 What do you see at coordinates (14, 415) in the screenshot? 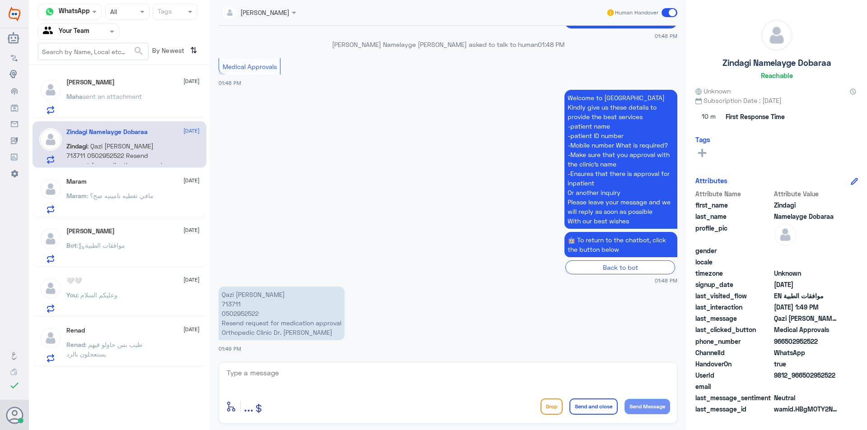
I see `button: Avatar` at bounding box center [14, 415].